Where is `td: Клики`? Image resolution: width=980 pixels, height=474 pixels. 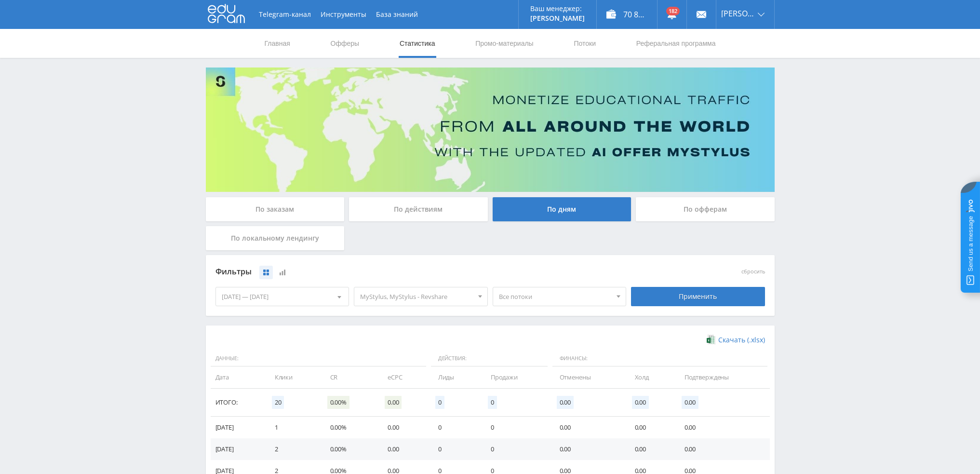
td: Клики is located at coordinates (292, 378).